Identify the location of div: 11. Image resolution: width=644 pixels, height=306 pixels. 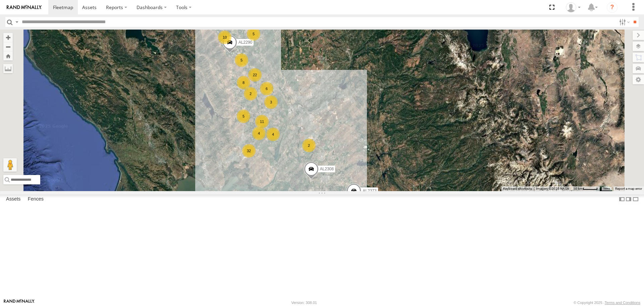
(262, 122).